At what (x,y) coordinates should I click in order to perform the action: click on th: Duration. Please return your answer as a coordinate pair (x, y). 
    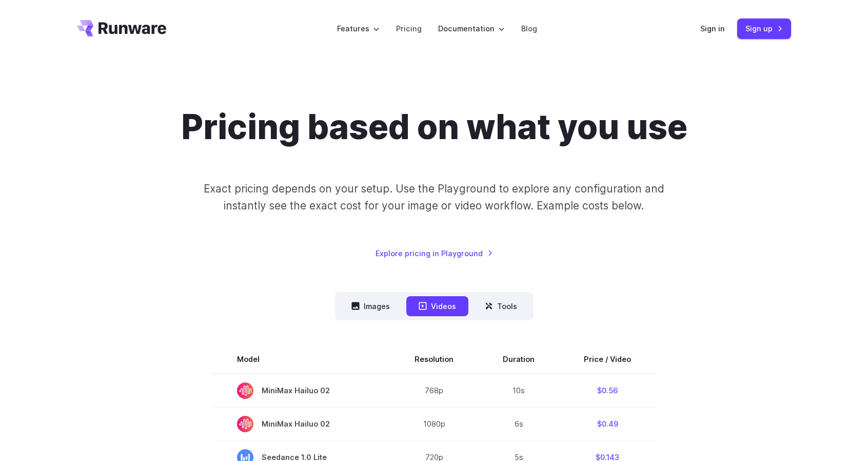
    Looking at the image, I should click on (519, 359).